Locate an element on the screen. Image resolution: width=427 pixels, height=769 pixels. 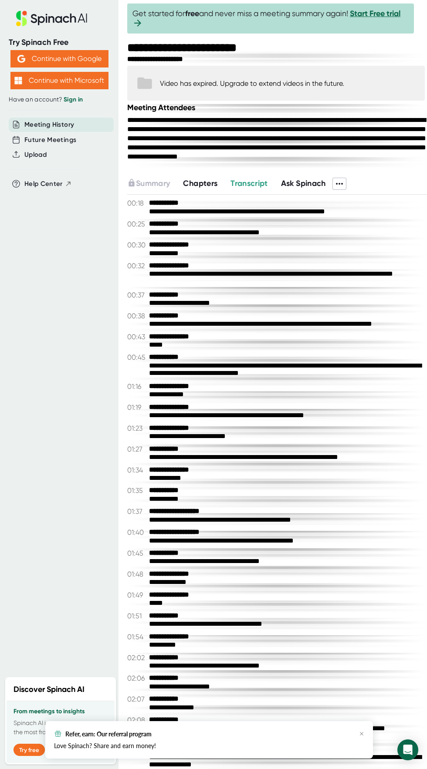
a: Sign in is located at coordinates (73, 99).